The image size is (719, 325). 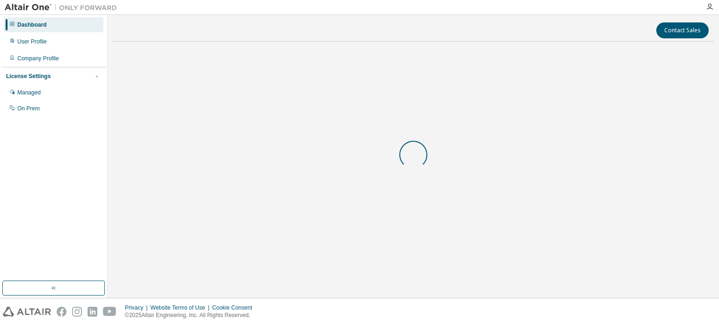 What do you see at coordinates (110, 312) in the screenshot?
I see `img: youtube.svg` at bounding box center [110, 312].